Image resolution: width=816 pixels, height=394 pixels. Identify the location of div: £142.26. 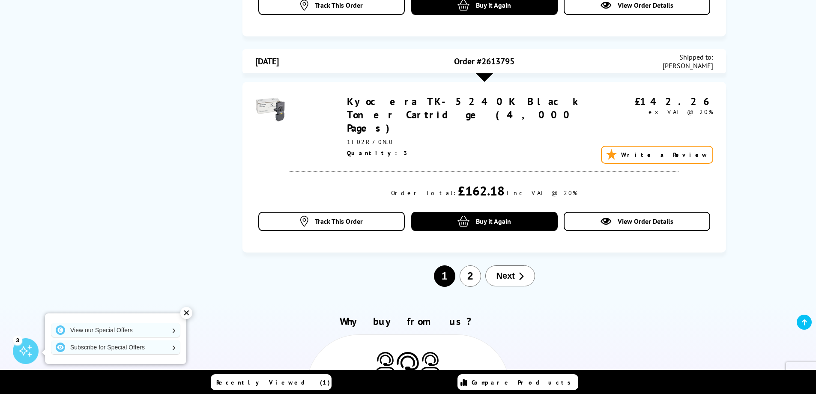
(658, 101).